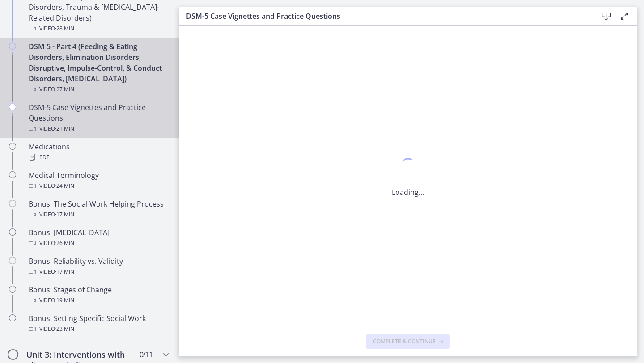 The image size is (644, 363). Describe the element at coordinates (64, 300) in the screenshot. I see `span: · 19 min` at that location.